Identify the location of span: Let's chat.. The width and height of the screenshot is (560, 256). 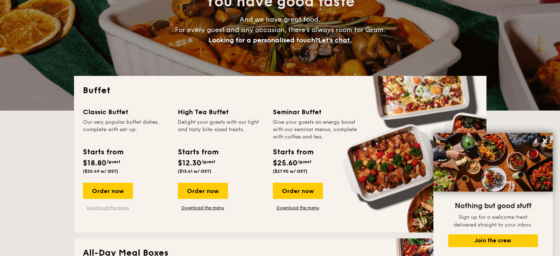
(334, 40).